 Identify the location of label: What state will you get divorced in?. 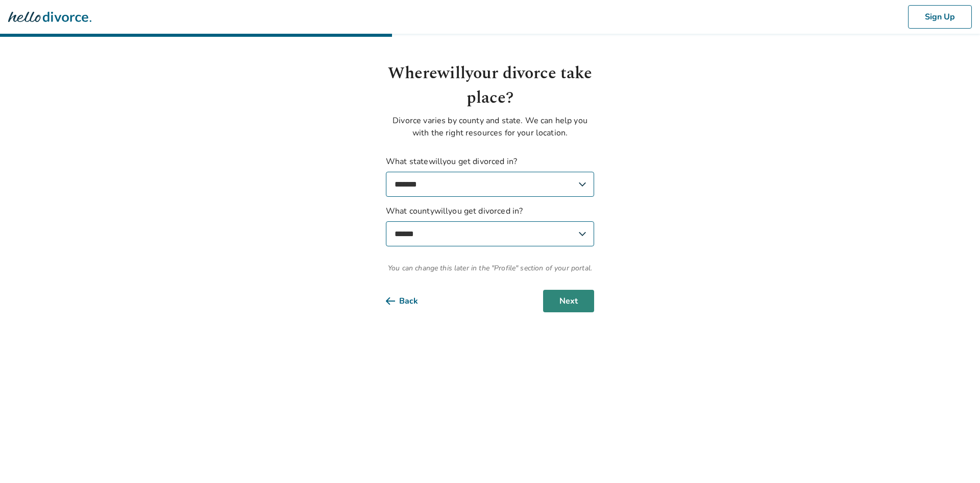
(490, 176).